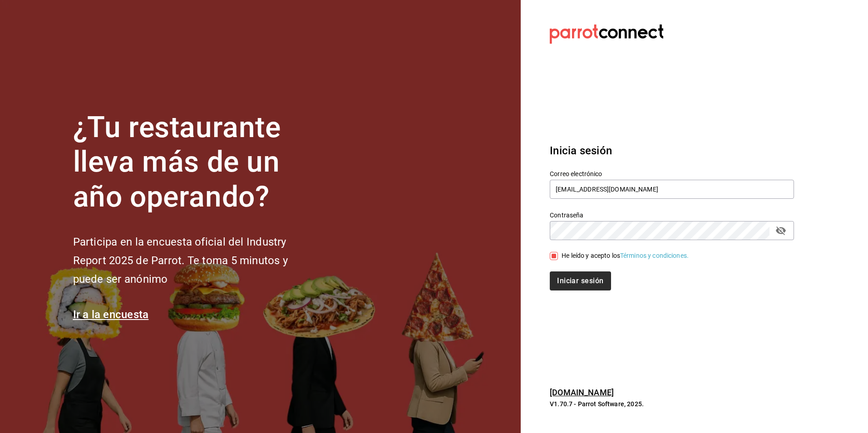 The image size is (868, 433). What do you see at coordinates (196, 162) in the screenshot?
I see `h1: ¿Tu restaurante lleva más de un año operando?` at bounding box center [196, 162].